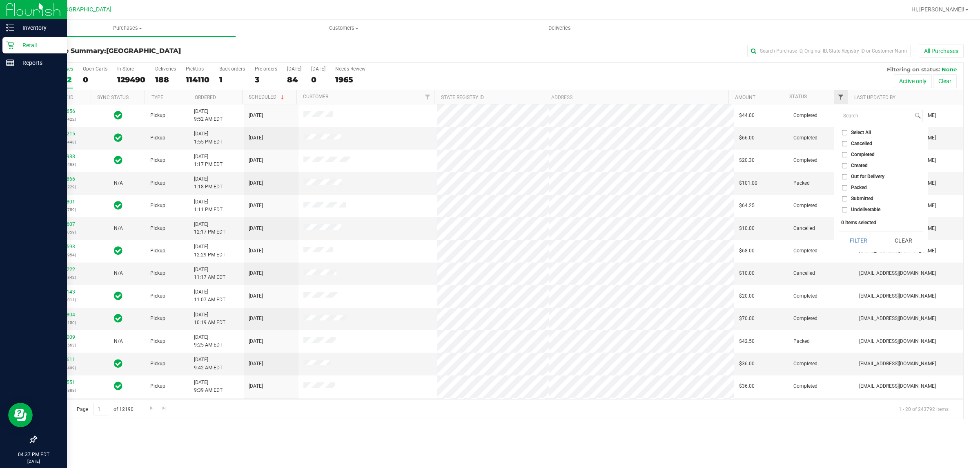  Describe the element at coordinates (747, 116) in the screenshot. I see `span: $44.00` at that location.